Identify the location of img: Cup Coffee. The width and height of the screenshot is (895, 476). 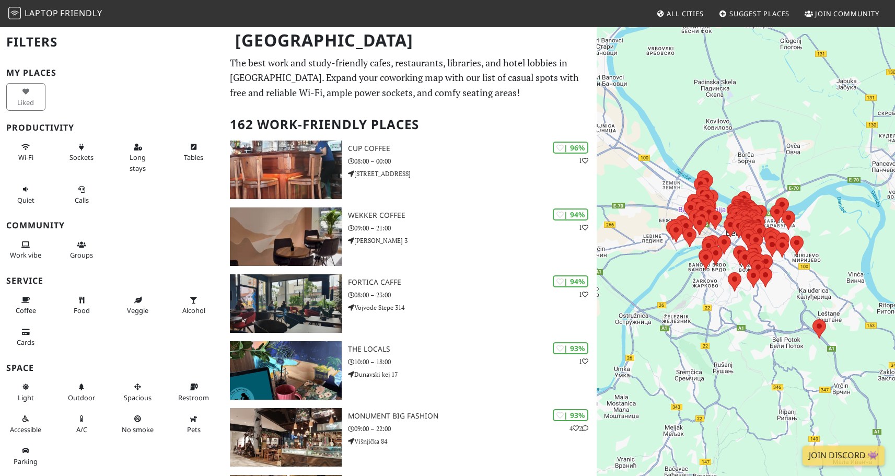
(286, 170).